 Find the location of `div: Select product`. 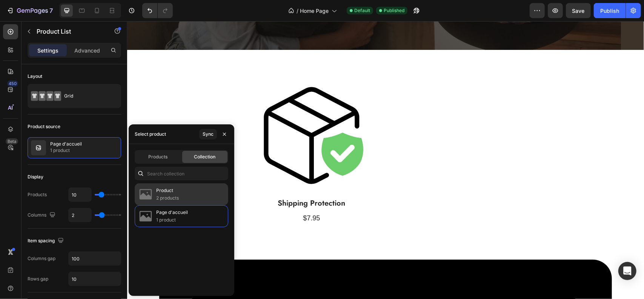

div: Select product is located at coordinates (150, 134).